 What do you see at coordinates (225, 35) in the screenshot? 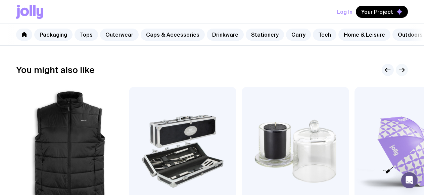
I see `a: Drinkware` at bounding box center [225, 35].